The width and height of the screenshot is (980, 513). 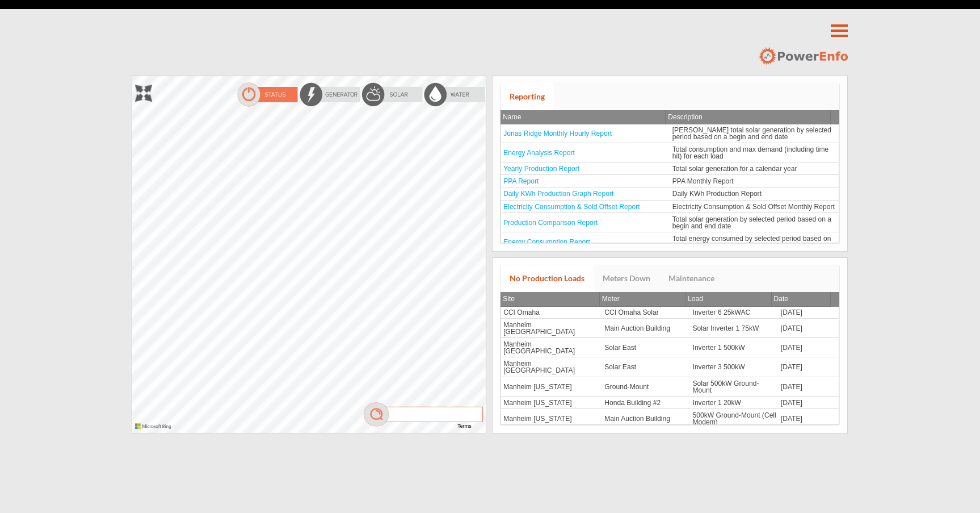 I want to click on th: Name, so click(x=583, y=117).